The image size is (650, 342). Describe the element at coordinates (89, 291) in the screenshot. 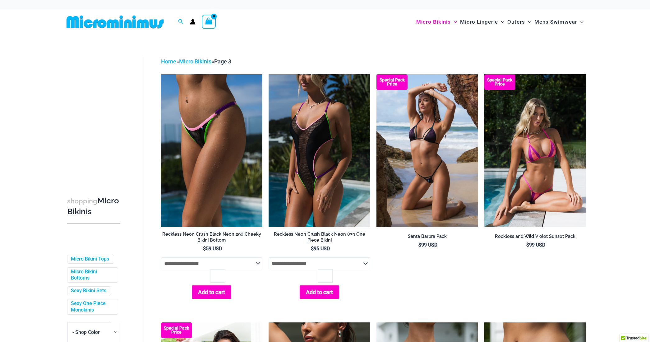

I see `a: Sexy Bikini Sets` at that location.